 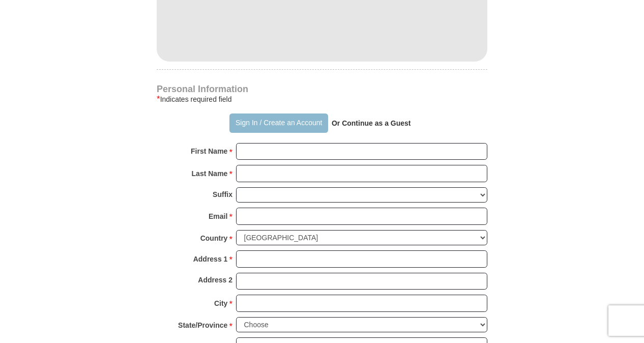 I want to click on strong: Country, so click(x=214, y=238).